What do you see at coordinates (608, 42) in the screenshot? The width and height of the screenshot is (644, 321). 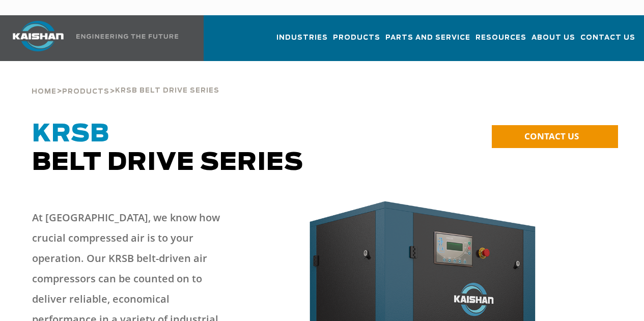 I see `a: Contact Us` at bounding box center [608, 42].